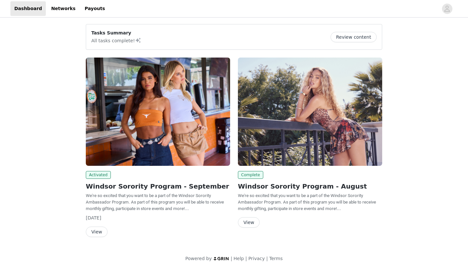 Image resolution: width=468 pixels, height=264 pixels. What do you see at coordinates (447, 9) in the screenshot?
I see `div: avatar` at bounding box center [447, 9].